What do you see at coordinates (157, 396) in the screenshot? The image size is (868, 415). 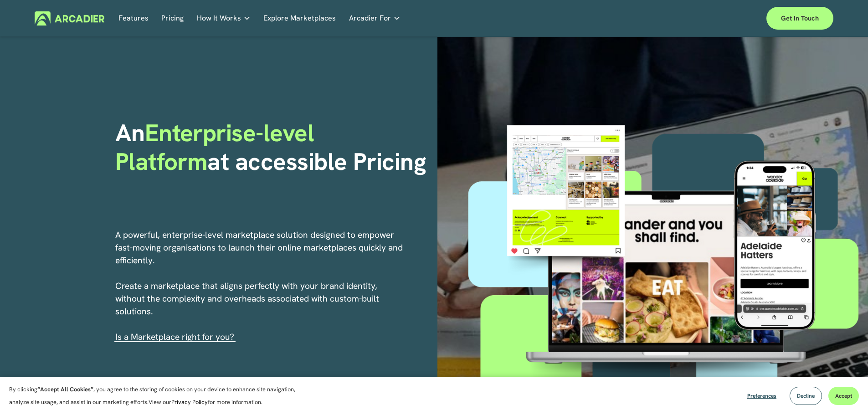 I see `p: By clicking , you agree to the storing of cookies on your device to enhance site navigation, anal...` at bounding box center [157, 396].